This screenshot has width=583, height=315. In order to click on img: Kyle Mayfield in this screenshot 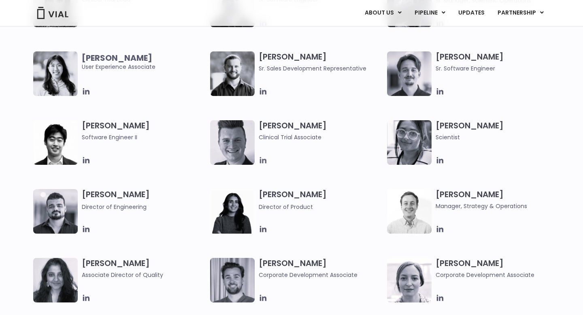, I will do `click(409, 211)`.